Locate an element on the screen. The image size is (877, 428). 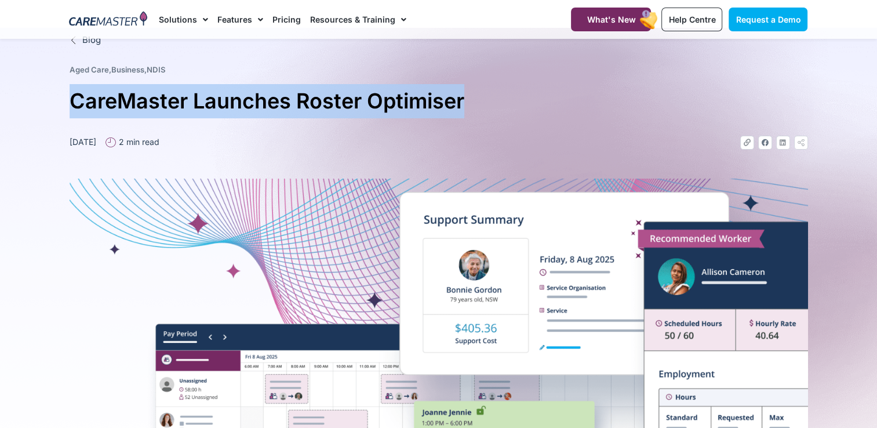
span: Blog is located at coordinates (90, 40).